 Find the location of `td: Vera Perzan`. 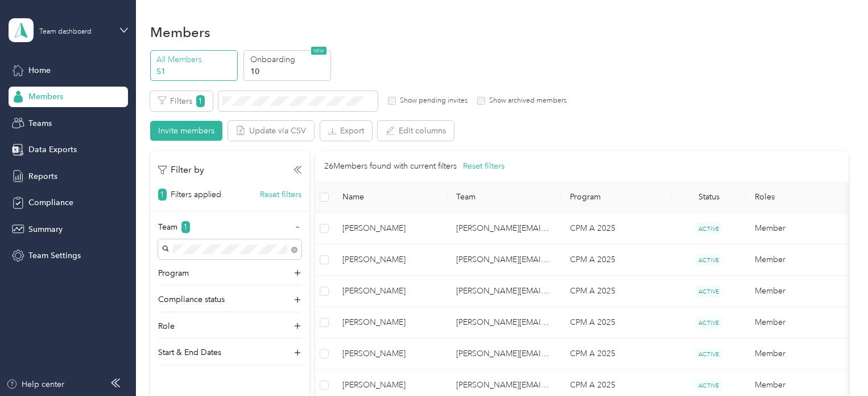

td: Vera Perzan is located at coordinates (390, 322).